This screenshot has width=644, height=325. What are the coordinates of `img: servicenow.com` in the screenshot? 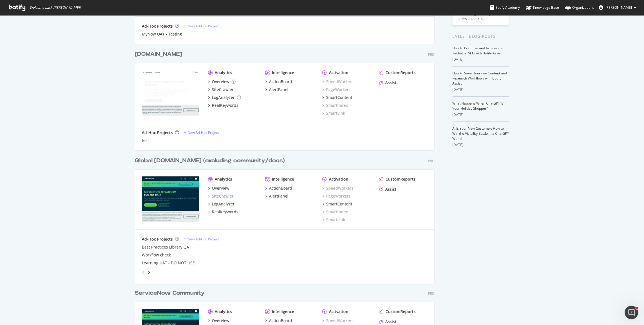 It's located at (170, 199).